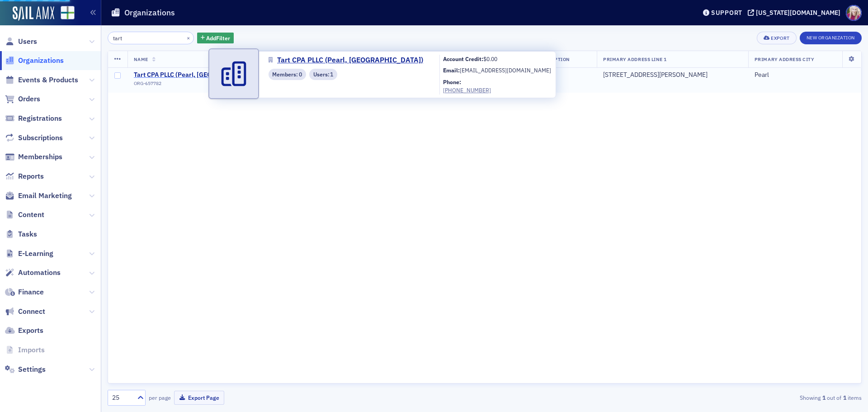 This screenshot has height=412, width=868. What do you see at coordinates (27, 234) in the screenshot?
I see `span: Tasks` at bounding box center [27, 234].